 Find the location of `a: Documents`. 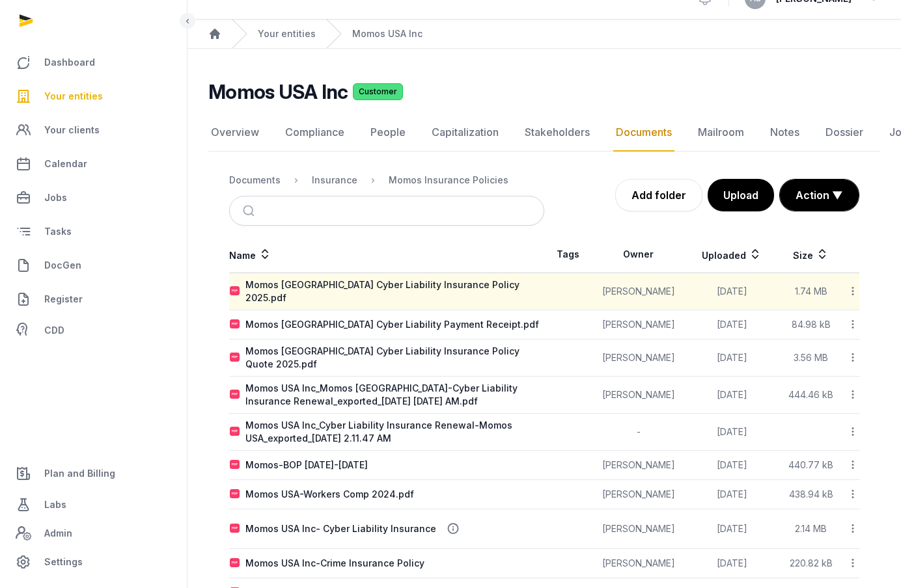

a: Documents is located at coordinates (644, 133).